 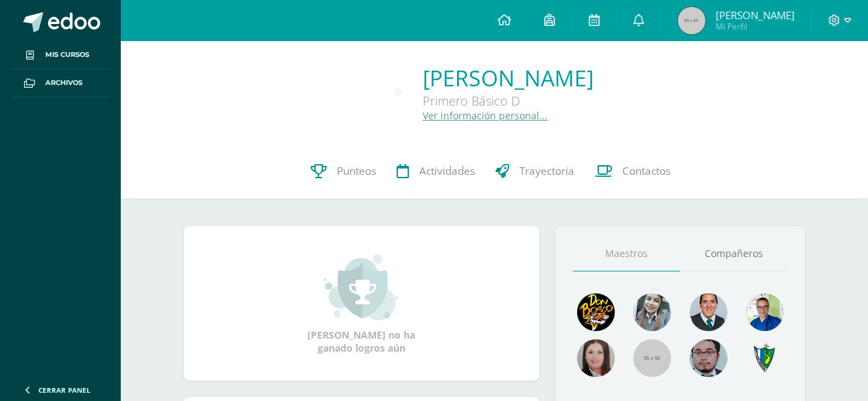 What do you see at coordinates (765, 358) in the screenshot?
I see `img: 7cab5f6743d087d6deff47ee2e57ce0d.png` at bounding box center [765, 358].